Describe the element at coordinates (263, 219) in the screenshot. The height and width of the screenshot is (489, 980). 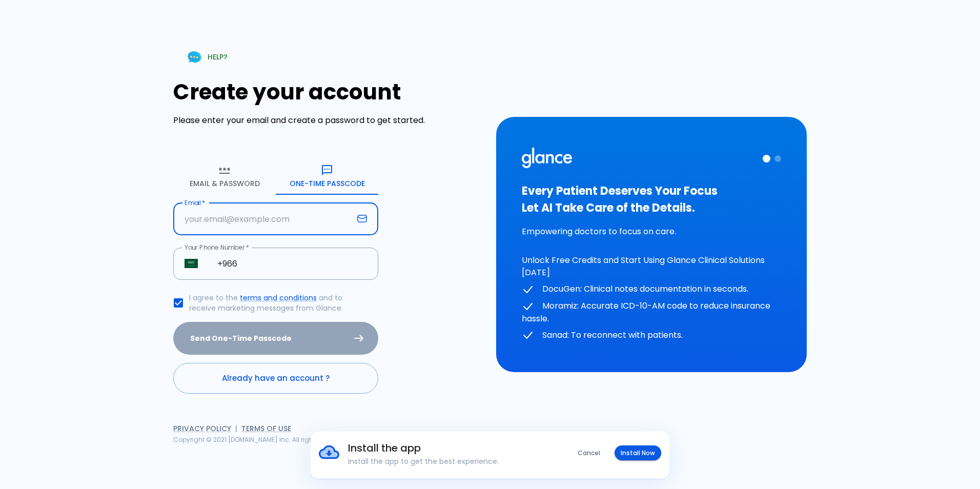
I see `input: your.email@example.com` at that location.